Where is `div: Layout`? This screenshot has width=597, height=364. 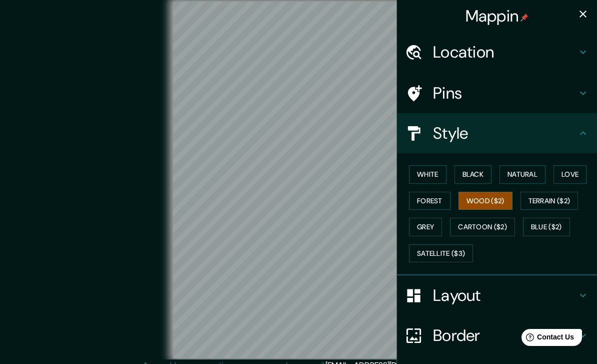
div: Layout is located at coordinates (497, 295).